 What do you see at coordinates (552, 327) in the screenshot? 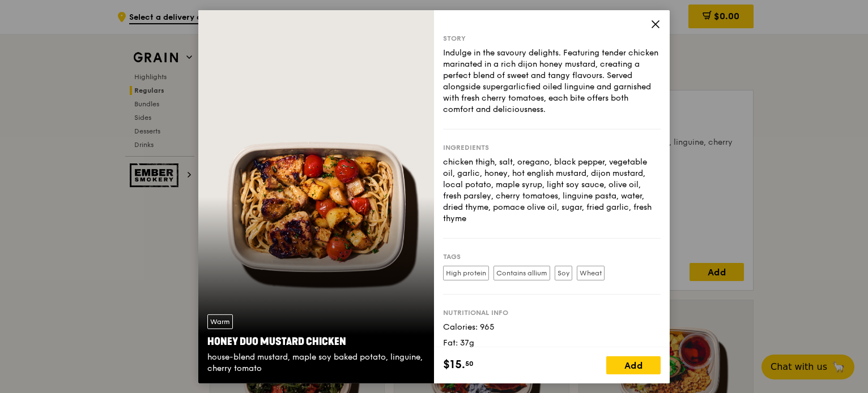
I see `div: Calories: 965` at bounding box center [552, 327].